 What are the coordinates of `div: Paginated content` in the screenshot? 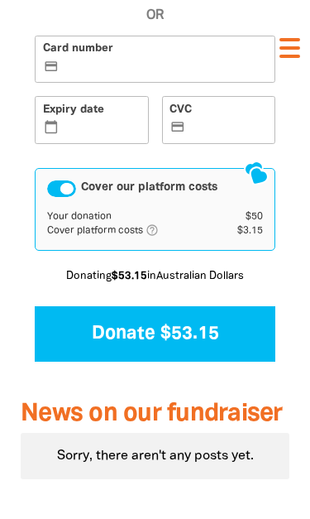 It's located at (155, 456).